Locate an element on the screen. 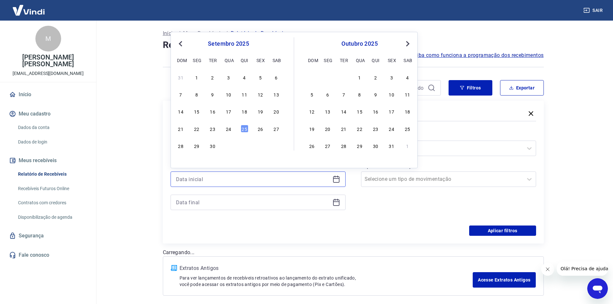  input: Data final is located at coordinates (253, 202).